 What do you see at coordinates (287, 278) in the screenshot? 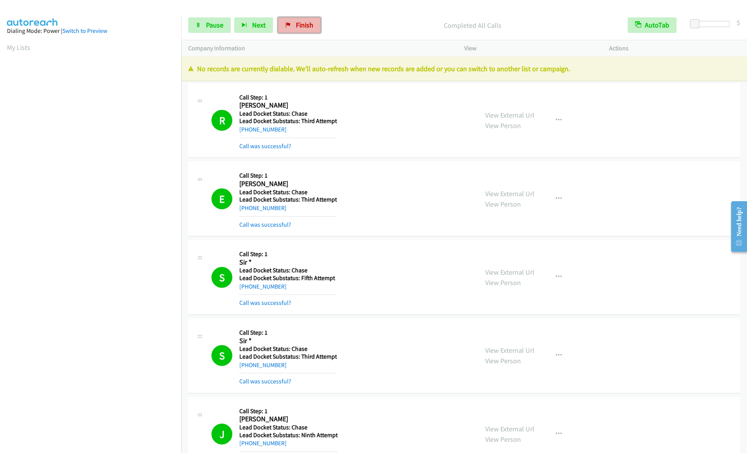
I see `h5: Lead Docket Substatus: Fifth Attempt` at bounding box center [287, 278].